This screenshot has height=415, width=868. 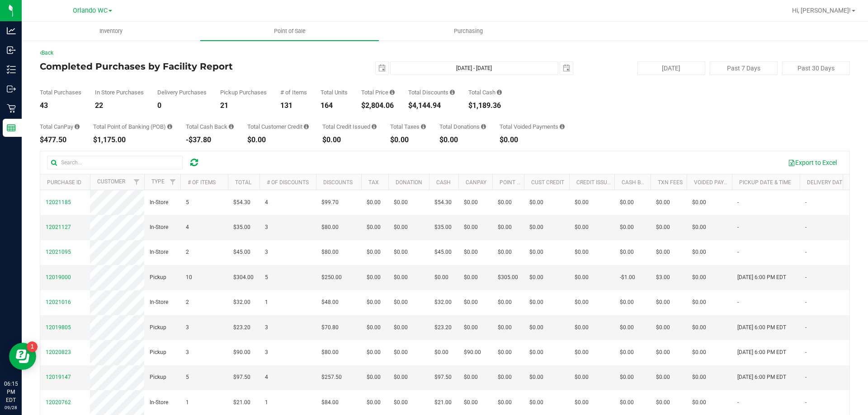 I want to click on span: $84.00, so click(x=330, y=402).